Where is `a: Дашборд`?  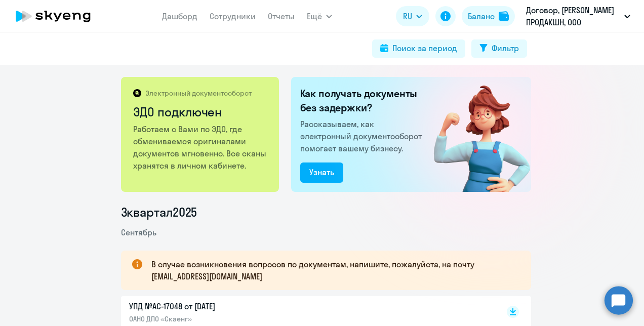
a: Дашборд is located at coordinates (180, 16).